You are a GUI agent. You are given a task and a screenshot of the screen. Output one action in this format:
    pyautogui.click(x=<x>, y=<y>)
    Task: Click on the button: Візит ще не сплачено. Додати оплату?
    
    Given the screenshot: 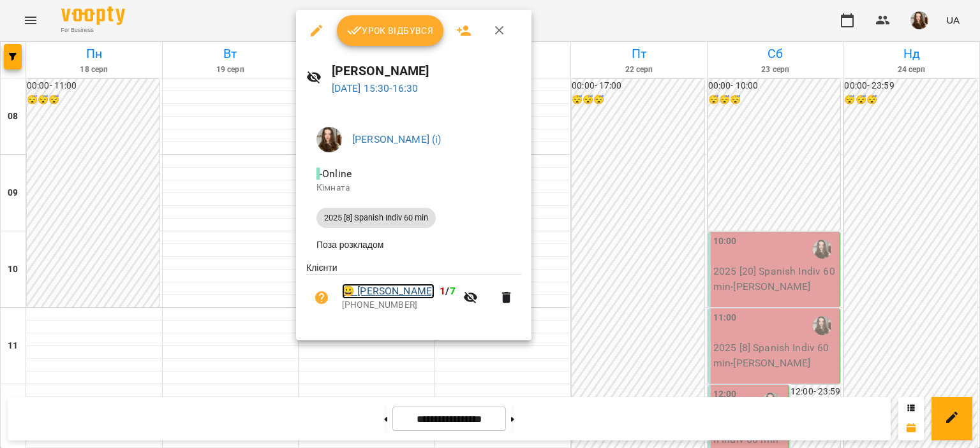 What is the action you would take?
    pyautogui.click(x=321, y=298)
    